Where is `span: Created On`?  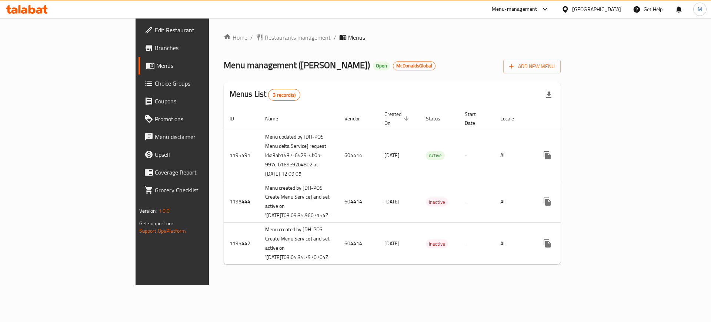
span: Created On is located at coordinates (397, 118).